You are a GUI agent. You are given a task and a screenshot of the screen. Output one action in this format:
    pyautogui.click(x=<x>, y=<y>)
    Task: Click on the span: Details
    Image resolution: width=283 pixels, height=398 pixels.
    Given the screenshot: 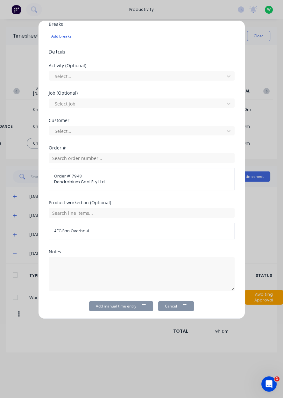 What is the action you would take?
    pyautogui.click(x=142, y=52)
    